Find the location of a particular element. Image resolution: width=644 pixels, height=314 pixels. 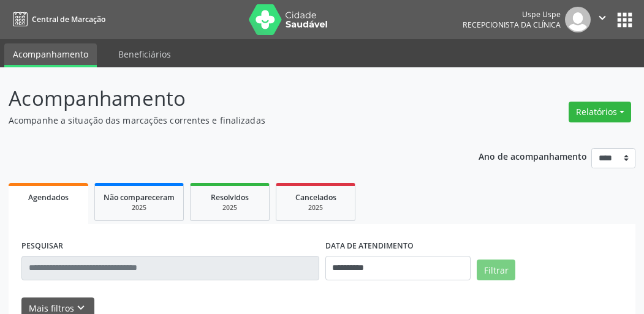

label: PESQUISAR is located at coordinates (42, 247).